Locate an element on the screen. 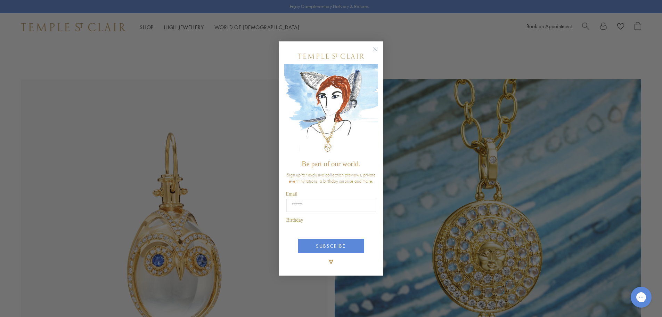 The width and height of the screenshot is (662, 317). span: Be part of our world. is located at coordinates (331, 164).